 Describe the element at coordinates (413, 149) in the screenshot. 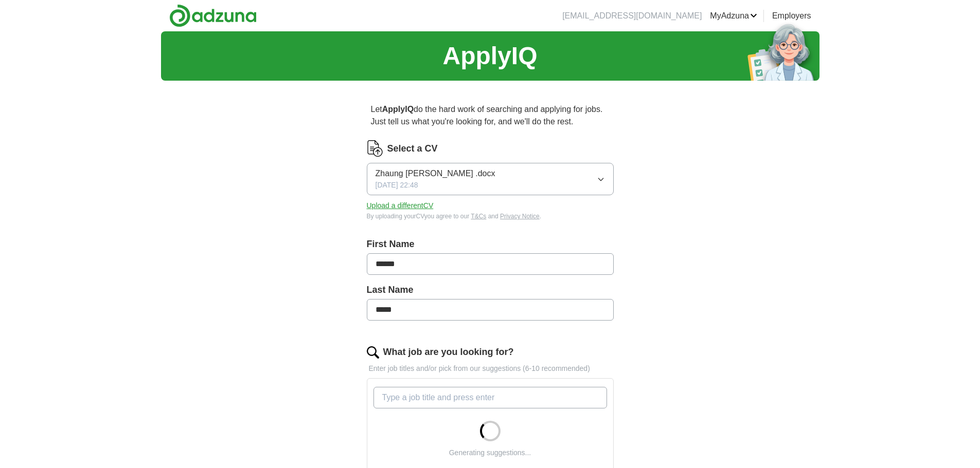

I see `label: Select a CV` at that location.